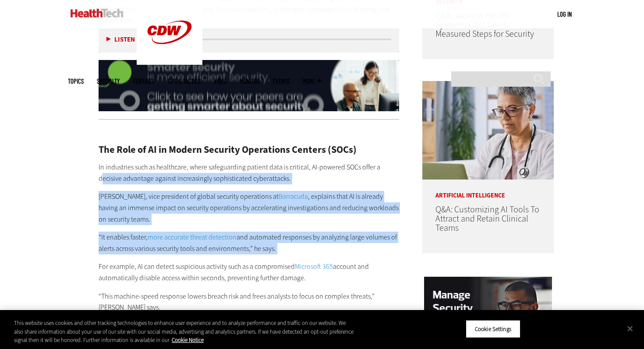  I want to click on h2: The Role of AI in Modern Security Operations Centers (SOCs), so click(249, 150).